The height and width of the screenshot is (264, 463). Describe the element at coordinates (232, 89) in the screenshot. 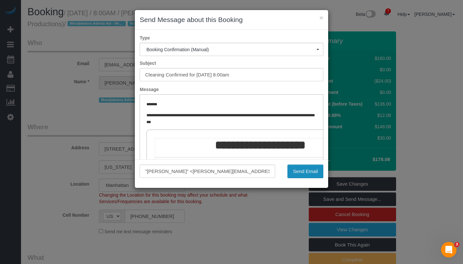

I see `label: Message` at that location.